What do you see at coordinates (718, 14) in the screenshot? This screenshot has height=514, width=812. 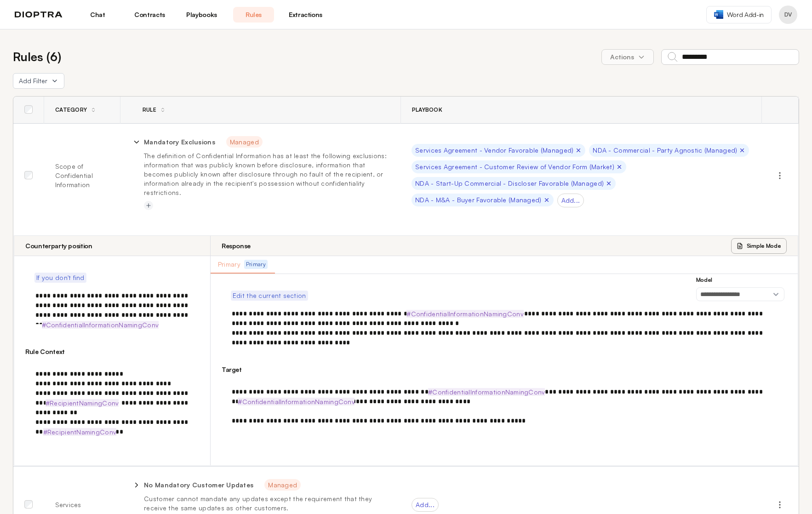 I see `img: word` at bounding box center [718, 14].